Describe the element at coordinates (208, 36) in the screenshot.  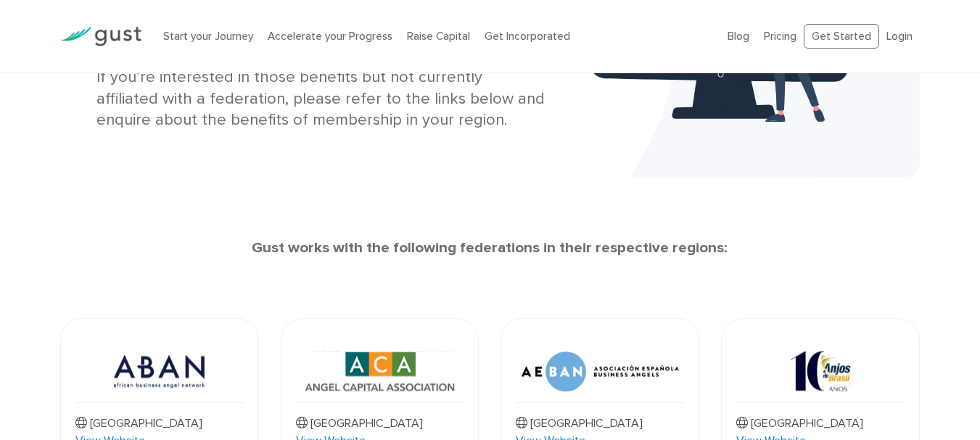
I see `a: Start your Journey` at that location.